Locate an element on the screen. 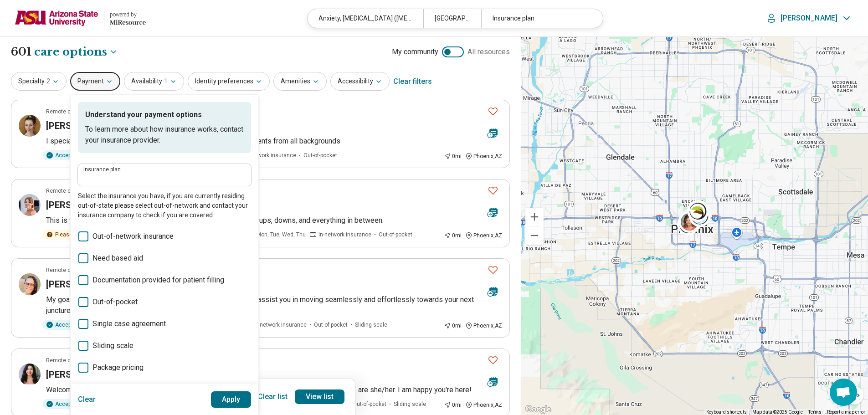 The image size is (868, 415). button: Availability1 is located at coordinates (154, 81).